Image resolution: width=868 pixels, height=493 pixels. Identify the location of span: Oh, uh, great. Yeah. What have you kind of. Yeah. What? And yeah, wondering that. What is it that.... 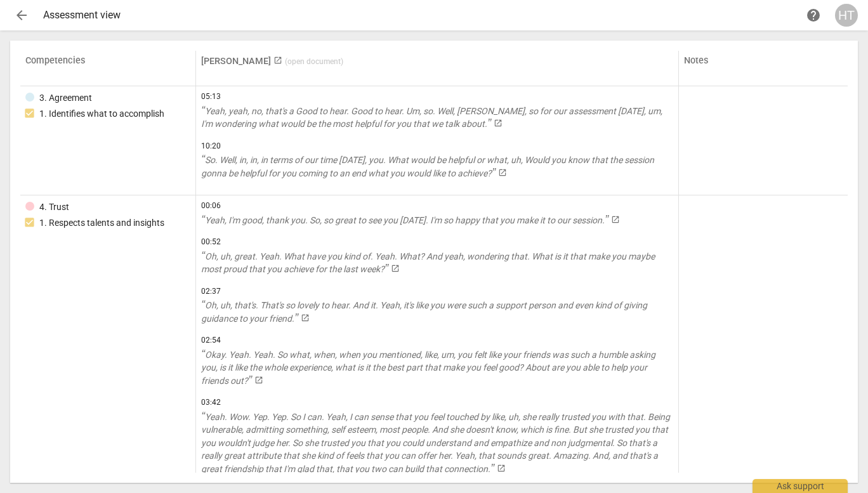
(427, 263).